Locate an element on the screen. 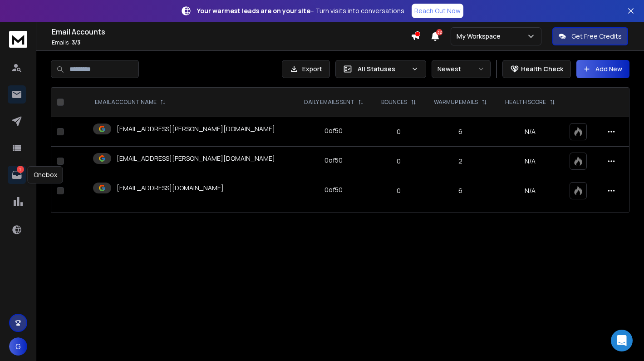 This screenshot has height=361, width=644. p: 1 is located at coordinates (21, 169).